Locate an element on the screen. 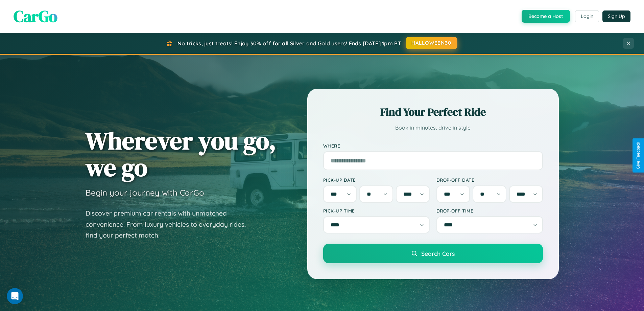 The height and width of the screenshot is (311, 644). label: Pick-up Time is located at coordinates (376, 210).